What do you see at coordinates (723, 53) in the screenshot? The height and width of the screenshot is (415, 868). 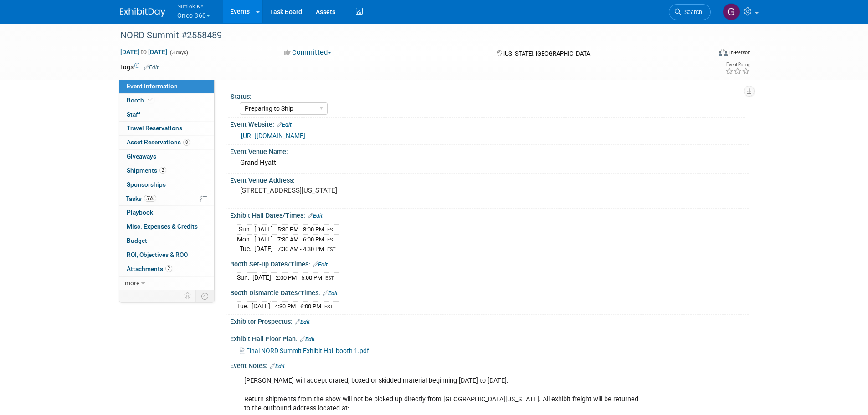 I see `img: Format-Inperson.png` at bounding box center [723, 53].